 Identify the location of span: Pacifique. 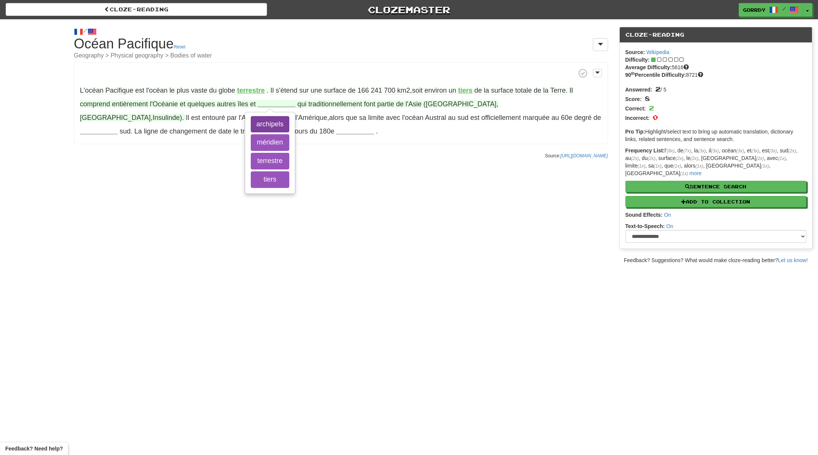
(119, 90).